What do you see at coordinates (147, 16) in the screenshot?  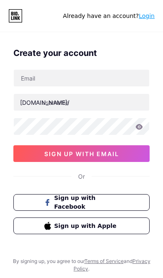 I see `a: Login` at bounding box center [147, 16].